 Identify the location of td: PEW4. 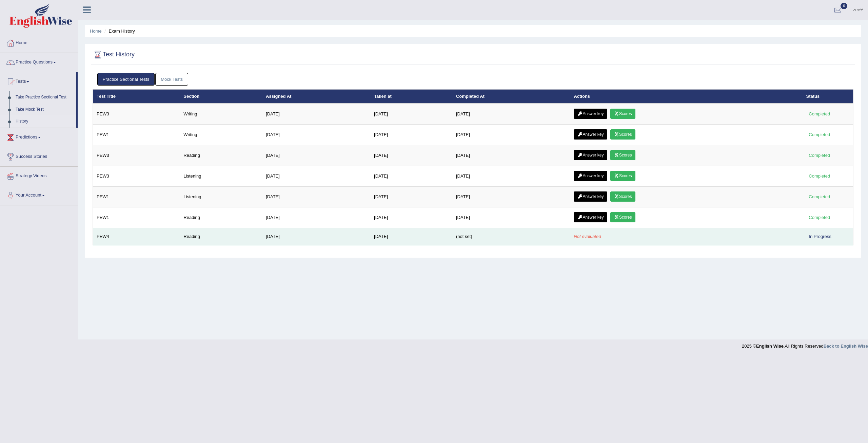
(136, 237).